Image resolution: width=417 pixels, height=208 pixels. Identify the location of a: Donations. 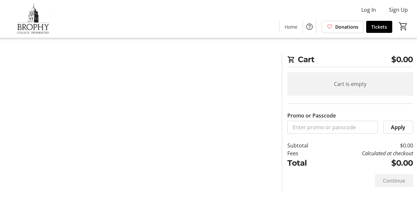
(342, 27).